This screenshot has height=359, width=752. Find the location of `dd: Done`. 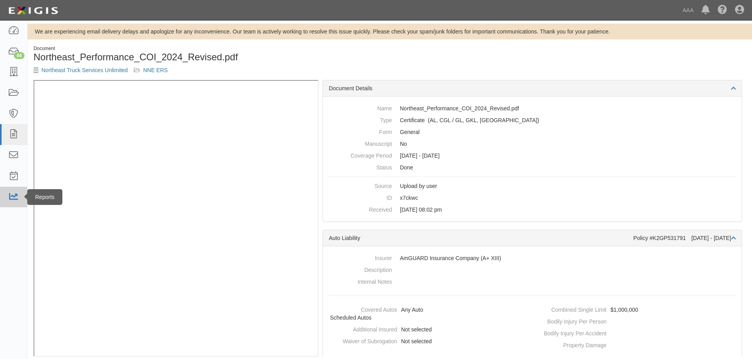

dd: Done is located at coordinates (532, 168).